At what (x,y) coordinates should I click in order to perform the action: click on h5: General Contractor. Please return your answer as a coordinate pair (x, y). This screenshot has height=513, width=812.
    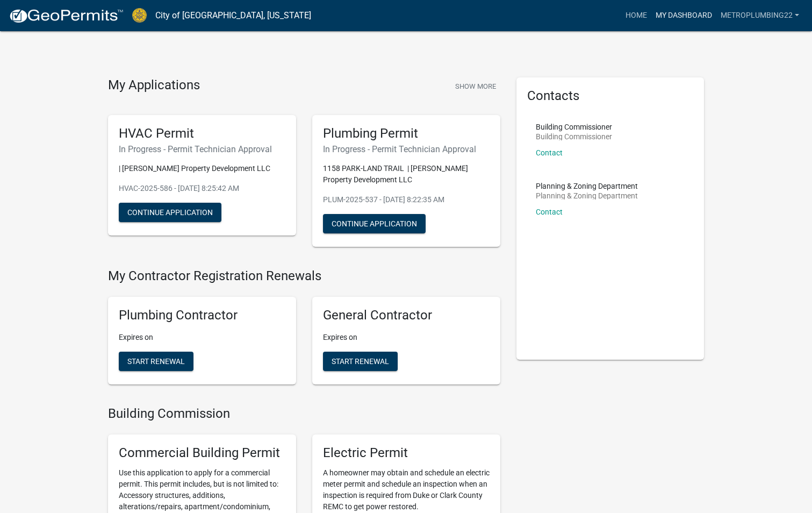
    Looking at the image, I should click on (406, 315).